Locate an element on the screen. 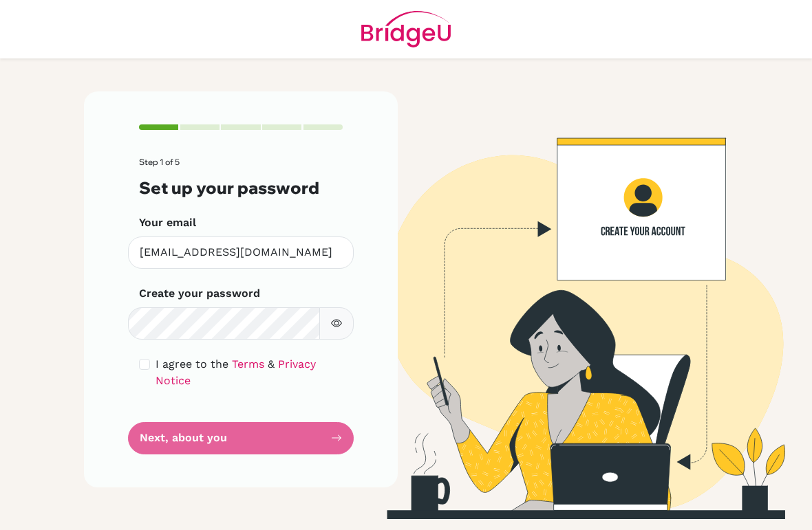 The width and height of the screenshot is (812, 530). label: Create your password is located at coordinates (200, 294).